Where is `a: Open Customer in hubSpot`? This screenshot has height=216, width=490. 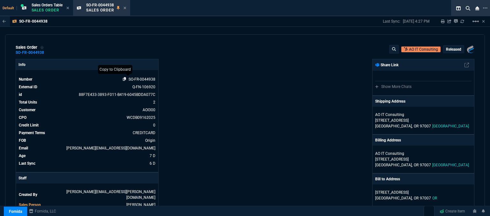
a: Open Customer in hubSpot is located at coordinates (421, 49).